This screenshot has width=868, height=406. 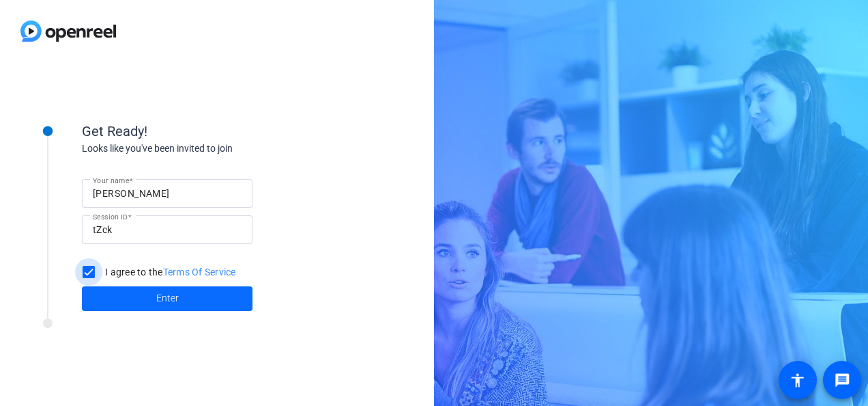 I want to click on label: I agree to the, so click(x=169, y=272).